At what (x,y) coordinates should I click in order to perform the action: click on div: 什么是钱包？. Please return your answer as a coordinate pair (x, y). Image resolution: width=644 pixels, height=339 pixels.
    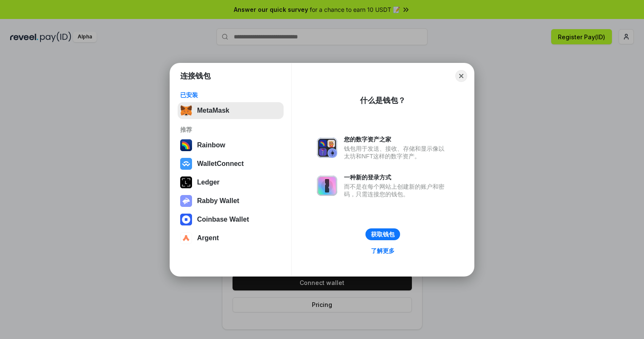
    Looking at the image, I should click on (383, 100).